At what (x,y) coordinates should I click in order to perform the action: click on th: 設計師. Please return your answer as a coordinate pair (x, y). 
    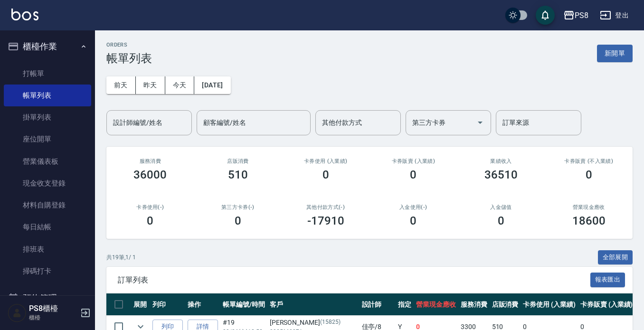
    Looking at the image, I should click on (377, 304).